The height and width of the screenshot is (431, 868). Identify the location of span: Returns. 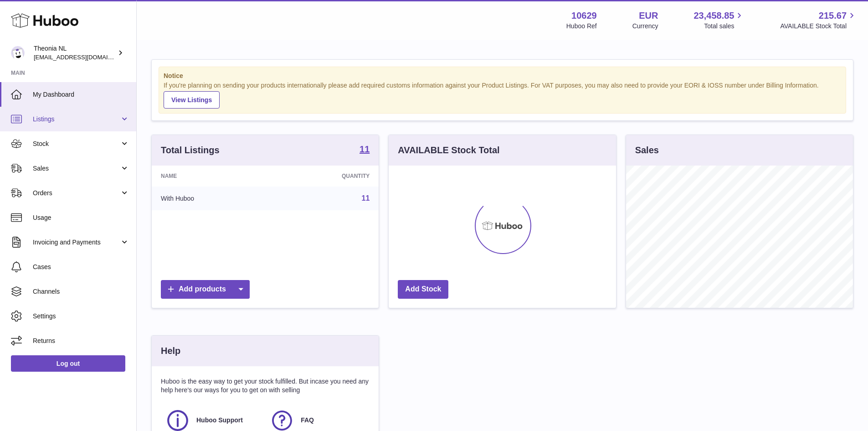
(81, 341).